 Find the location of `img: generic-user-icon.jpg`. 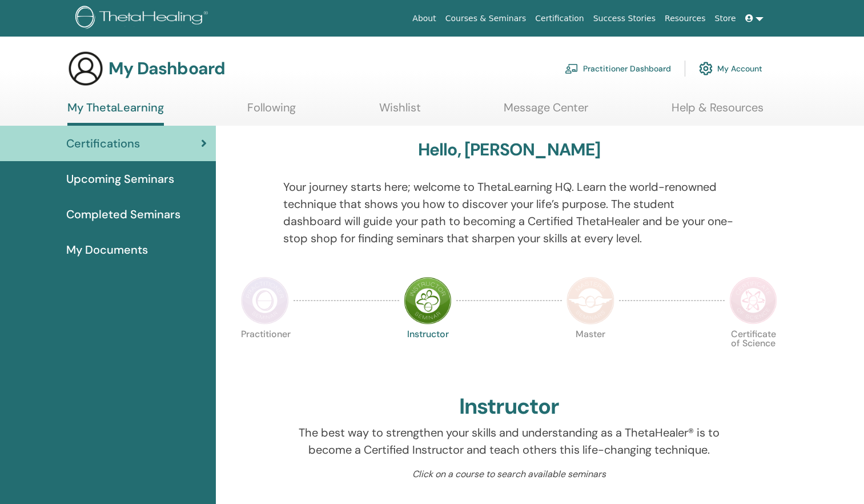

img: generic-user-icon.jpg is located at coordinates (86, 69).